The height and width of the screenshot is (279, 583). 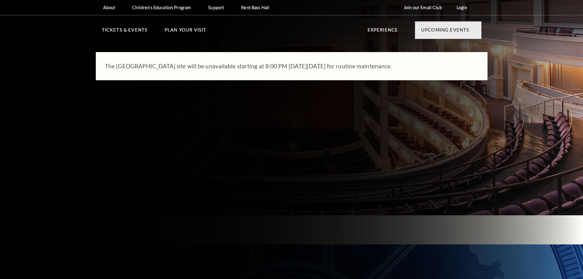 What do you see at coordinates (383, 32) in the screenshot?
I see `p: Experience` at bounding box center [383, 32].